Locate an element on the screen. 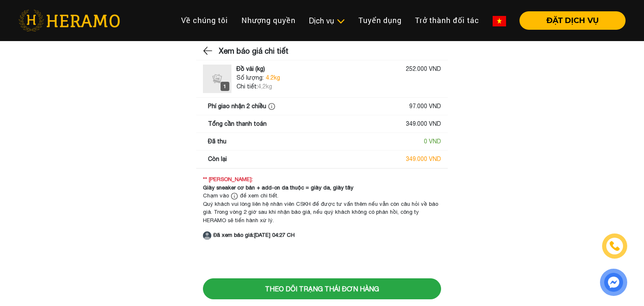  div: Tổng cần thanh toán is located at coordinates (237, 123).